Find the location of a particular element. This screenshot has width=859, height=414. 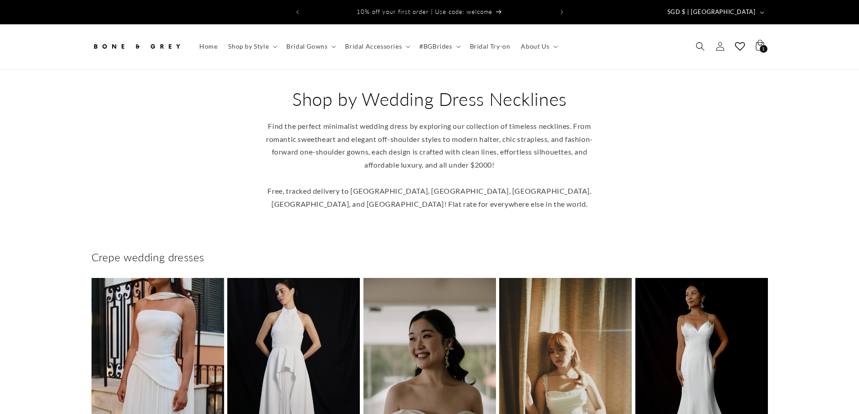

a: Bone and Grey Bridal is located at coordinates (136, 46).